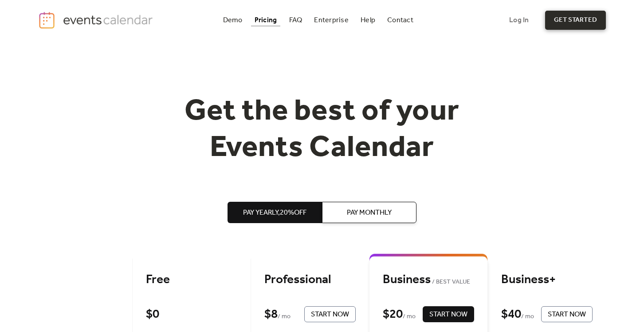 The image size is (644, 332). I want to click on div: Business+, so click(547, 280).